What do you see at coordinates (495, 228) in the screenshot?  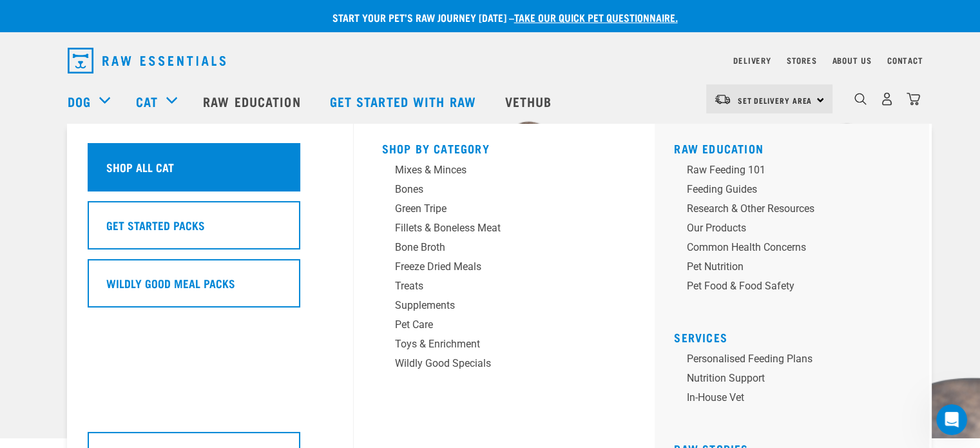 I see `div: Fillets & Boneless Meat` at bounding box center [495, 228].